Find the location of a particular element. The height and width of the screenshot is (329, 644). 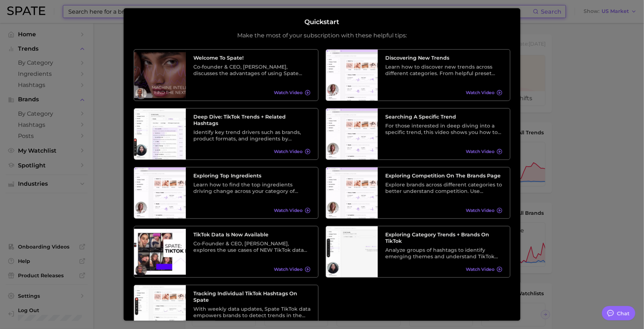

h2: Quickstart is located at coordinates (322, 22).